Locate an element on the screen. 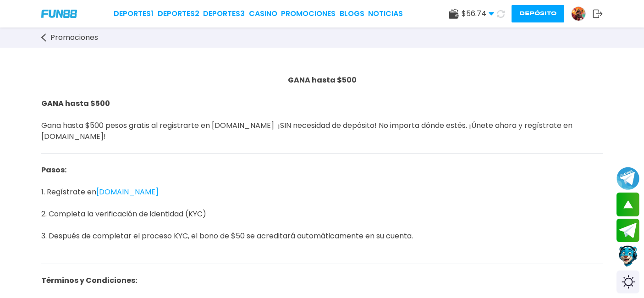  a: Deportes1 is located at coordinates (133, 14).